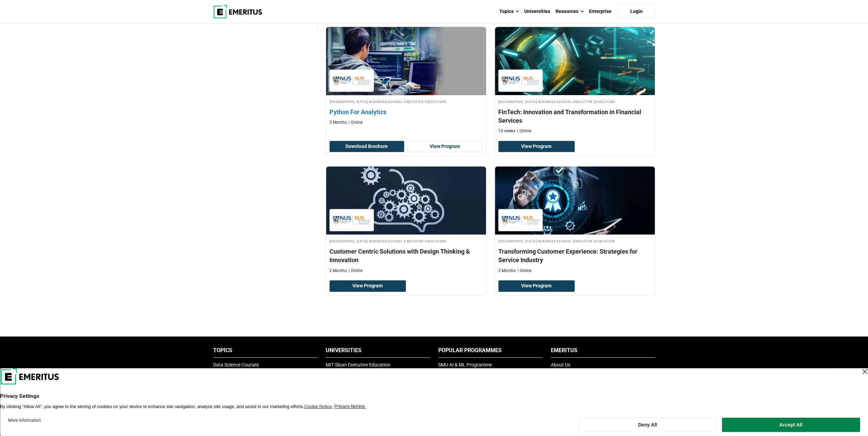 The image size is (868, 436). What do you see at coordinates (637, 12) in the screenshot?
I see `a: Login` at bounding box center [637, 12].